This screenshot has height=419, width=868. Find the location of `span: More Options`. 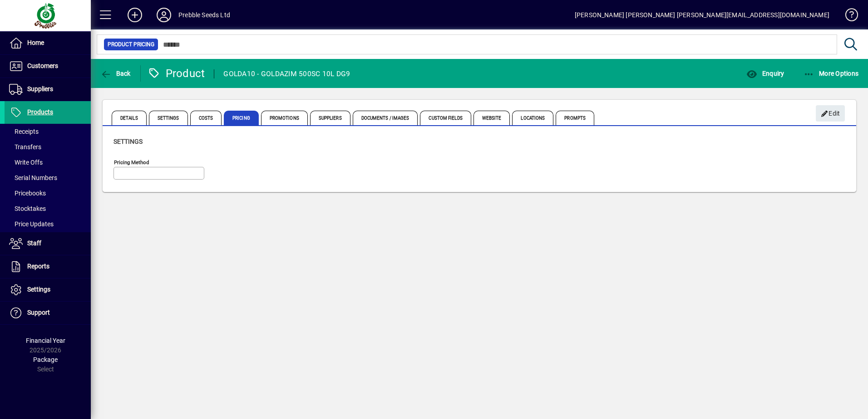

span: More Options is located at coordinates (832, 74).